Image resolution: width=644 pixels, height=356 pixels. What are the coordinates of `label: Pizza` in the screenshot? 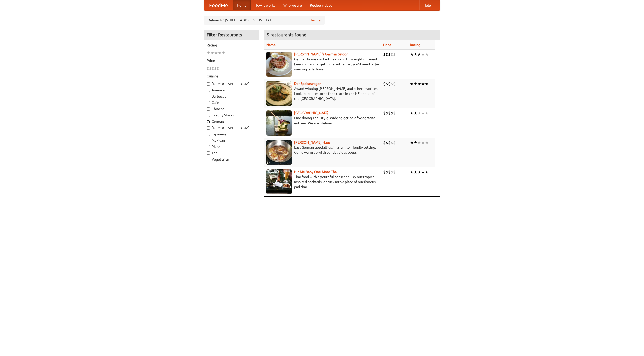 It's located at (231, 147).